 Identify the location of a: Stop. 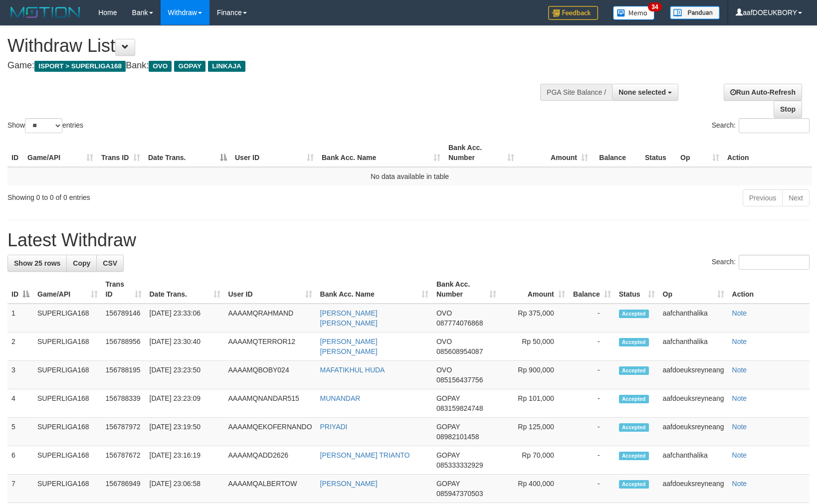
(788, 109).